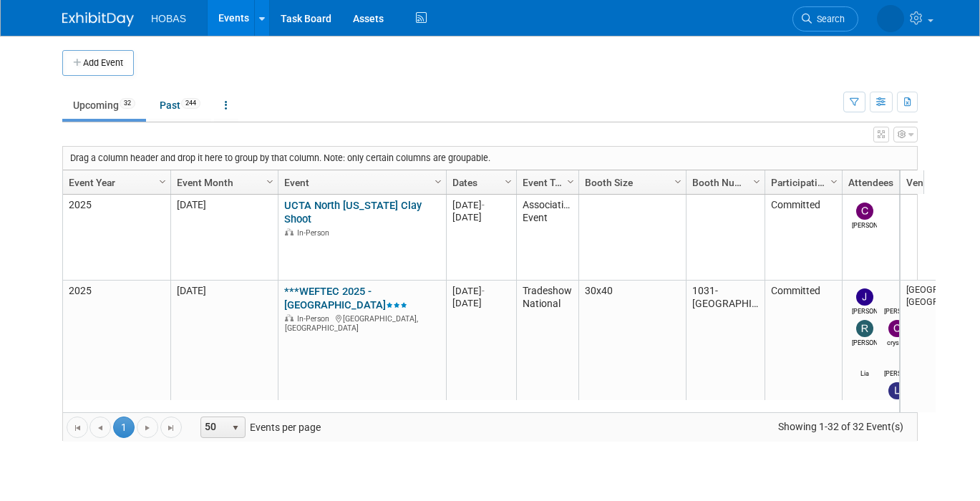 Image resolution: width=980 pixels, height=501 pixels. What do you see at coordinates (630, 182) in the screenshot?
I see `a: Booth Size` at bounding box center [630, 182].